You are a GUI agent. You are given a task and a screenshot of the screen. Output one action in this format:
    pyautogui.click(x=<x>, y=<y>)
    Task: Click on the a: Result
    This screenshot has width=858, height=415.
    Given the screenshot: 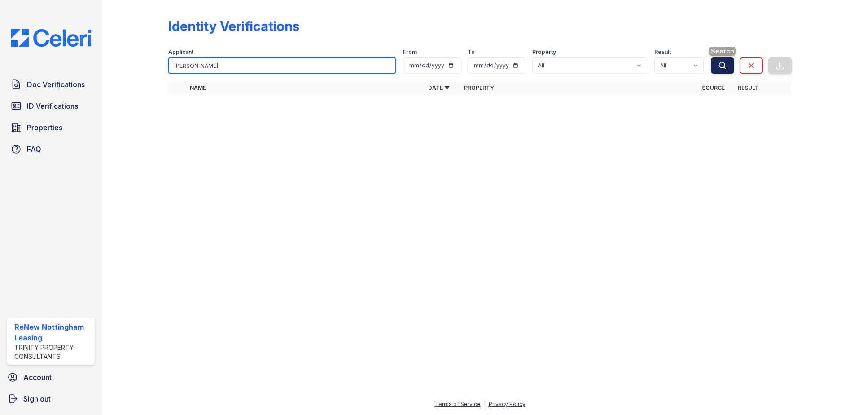 What is the action you would take?
    pyautogui.click(x=748, y=88)
    